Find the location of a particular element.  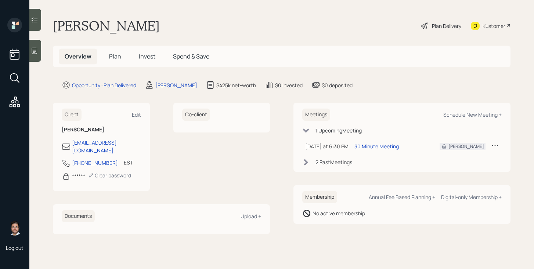

div: 1 Upcoming Meeting is located at coordinates (339, 130).